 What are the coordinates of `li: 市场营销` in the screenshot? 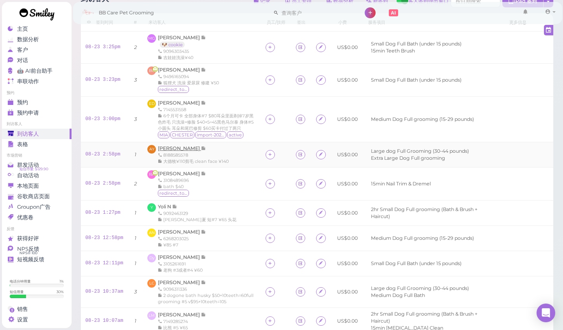 It's located at (37, 155).